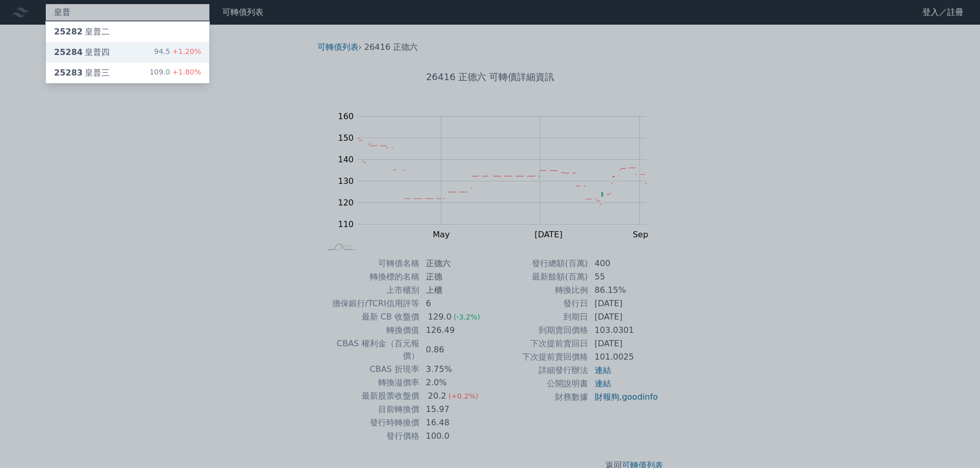 The height and width of the screenshot is (468, 980). I want to click on a: 25283皇普三 109.0+1.80%, so click(128, 73).